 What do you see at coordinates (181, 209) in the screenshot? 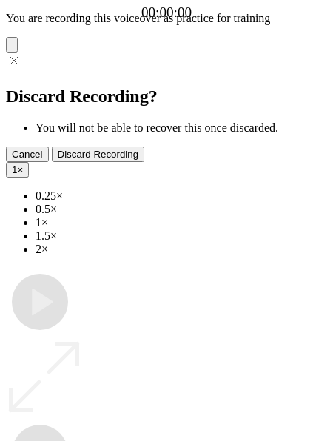
I see `li: 0.5×` at bounding box center [181, 209].